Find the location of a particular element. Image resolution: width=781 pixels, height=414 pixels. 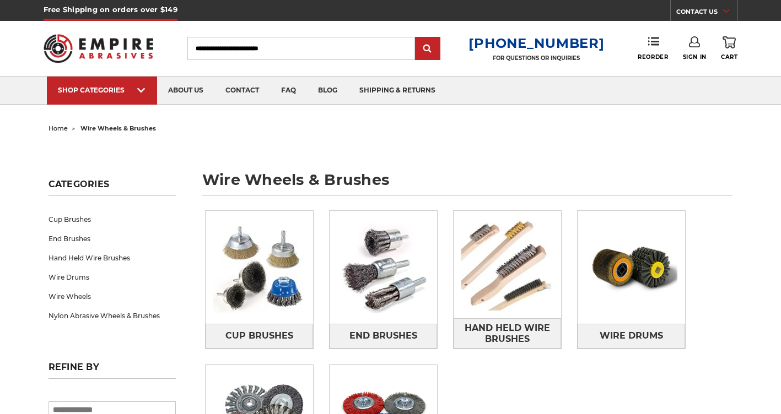

a: CONTACT US is located at coordinates (706, 13).